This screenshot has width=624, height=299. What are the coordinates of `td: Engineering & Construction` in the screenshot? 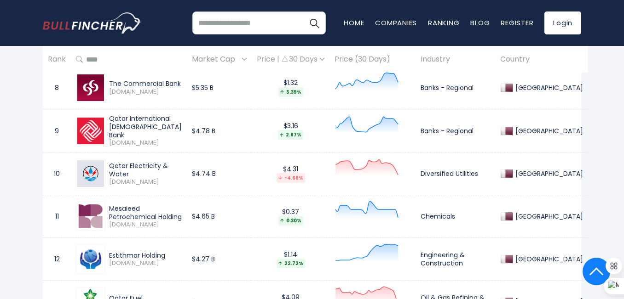 It's located at (455, 259).